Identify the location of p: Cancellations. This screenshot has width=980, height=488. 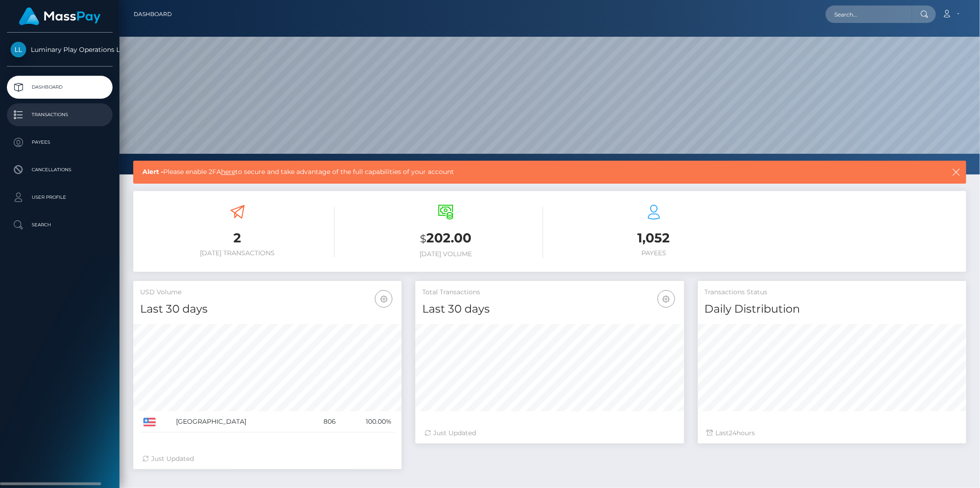
(59, 170).